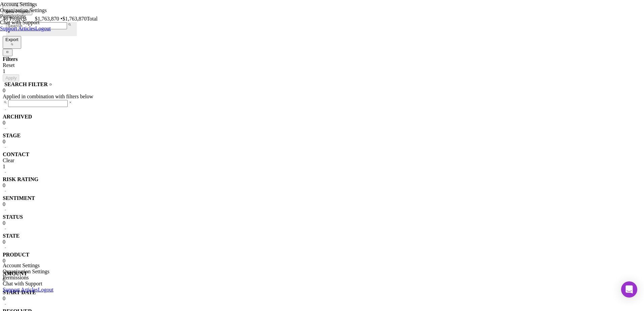  Describe the element at coordinates (26, 85) in the screenshot. I see `b: SEARCH FILTER` at that location.